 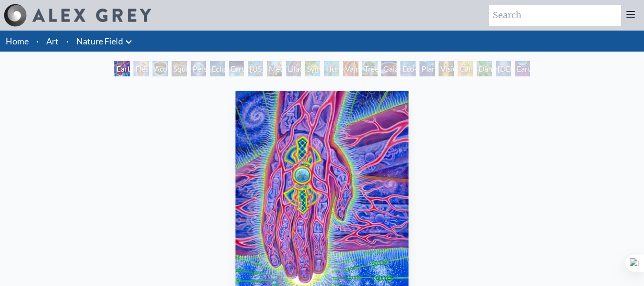 What do you see at coordinates (351, 69) in the screenshot?
I see `div: Vajra Horse` at bounding box center [351, 69].